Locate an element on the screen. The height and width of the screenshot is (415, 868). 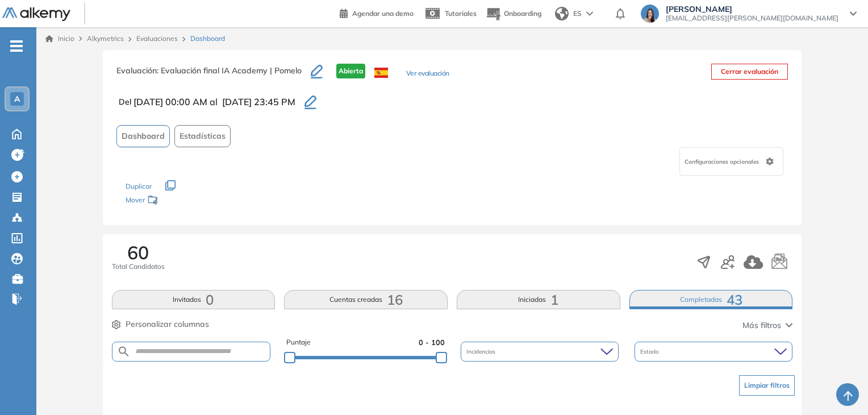
img: Logo is located at coordinates (37, 15).